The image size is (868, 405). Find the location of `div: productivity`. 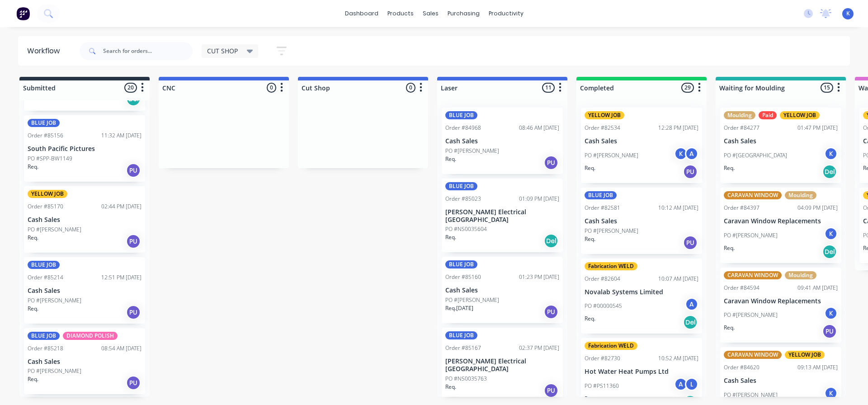

div: productivity is located at coordinates (506, 14).